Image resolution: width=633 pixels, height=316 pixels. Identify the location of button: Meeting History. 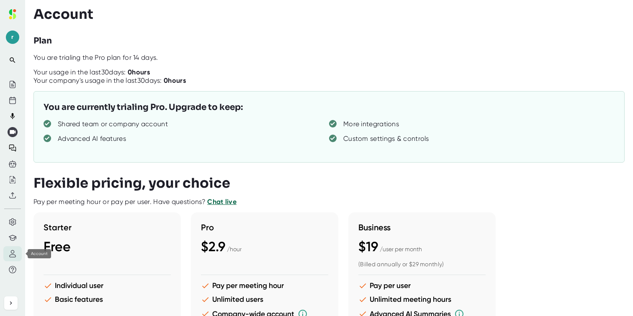
(13, 85).